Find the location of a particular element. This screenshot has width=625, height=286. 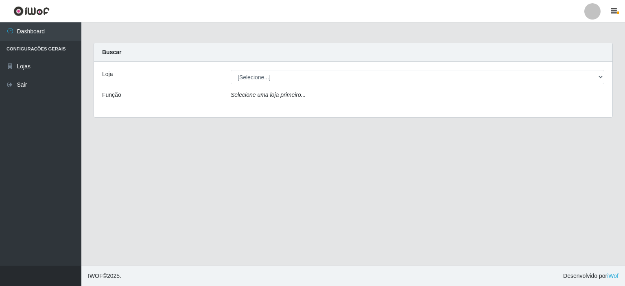

strong: Buscar is located at coordinates (111, 52).